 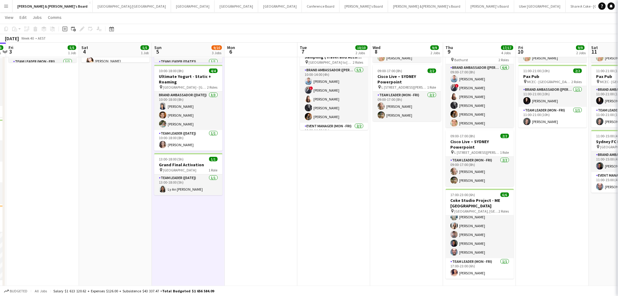 I want to click on span: 8, so click(x=376, y=51).